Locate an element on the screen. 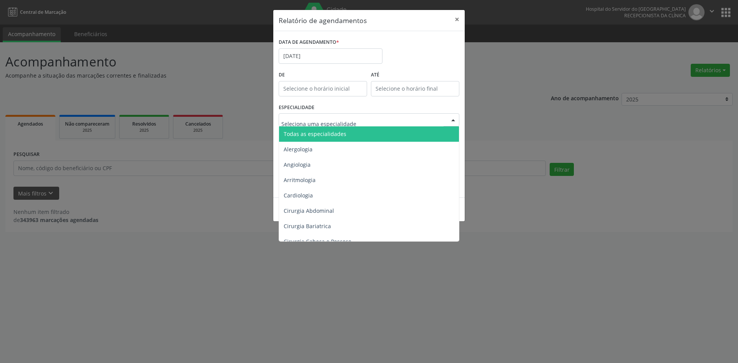 The width and height of the screenshot is (738, 363). input: Selecione o horário inicial is located at coordinates (323, 89).